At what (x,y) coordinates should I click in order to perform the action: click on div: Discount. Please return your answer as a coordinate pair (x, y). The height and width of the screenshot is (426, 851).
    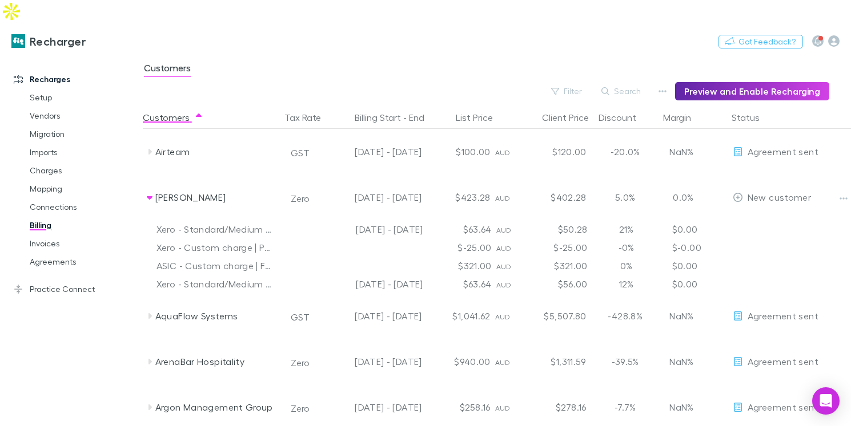
    Looking at the image, I should click on (624, 118).